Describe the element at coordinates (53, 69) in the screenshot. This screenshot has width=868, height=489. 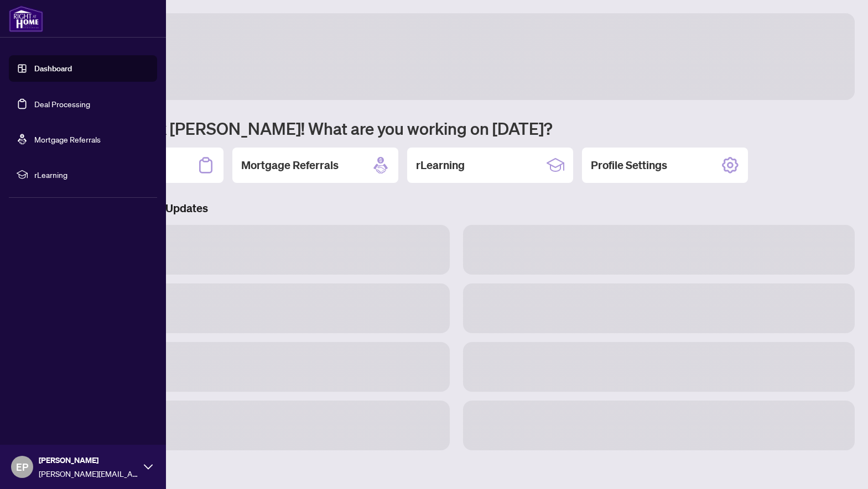
I see `a: Dashboard` at that location.